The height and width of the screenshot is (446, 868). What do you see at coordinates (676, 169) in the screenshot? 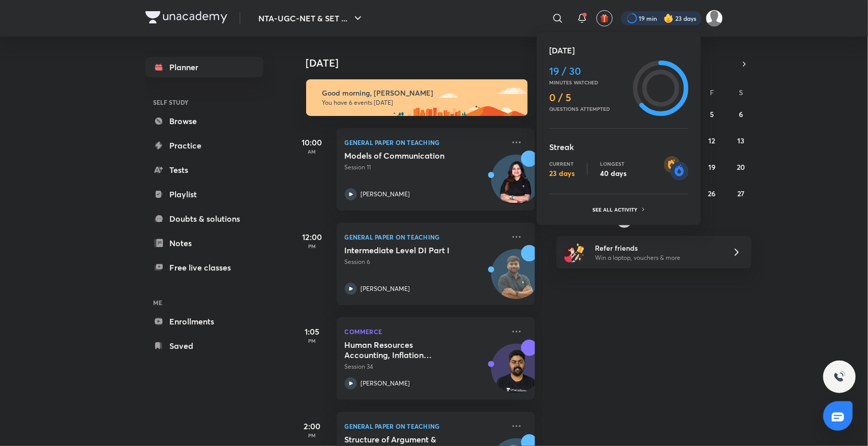
I see `img: streak` at bounding box center [676, 169].